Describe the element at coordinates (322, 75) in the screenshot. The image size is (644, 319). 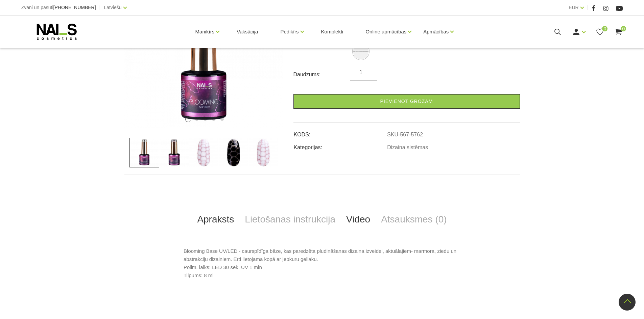
I see `div: Daudzums:` at that location.